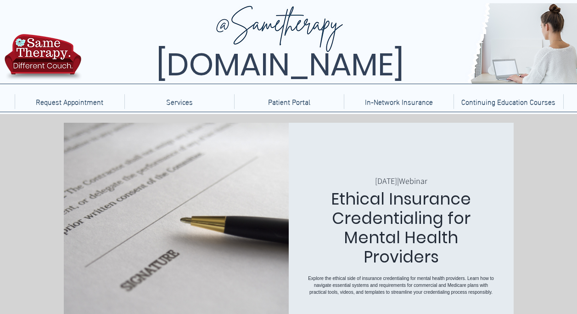 This screenshot has width=577, height=314. I want to click on p: Webinar, so click(413, 181).